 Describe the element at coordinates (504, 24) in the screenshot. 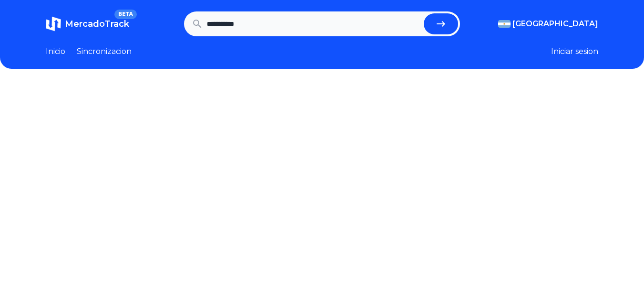

I see `img: Argentina` at that location.